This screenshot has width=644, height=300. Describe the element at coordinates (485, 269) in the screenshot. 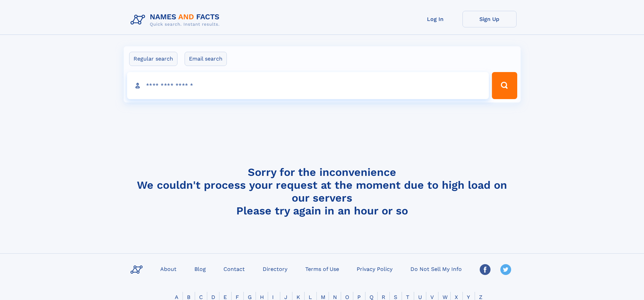

I see `img: Facebook` at that location.